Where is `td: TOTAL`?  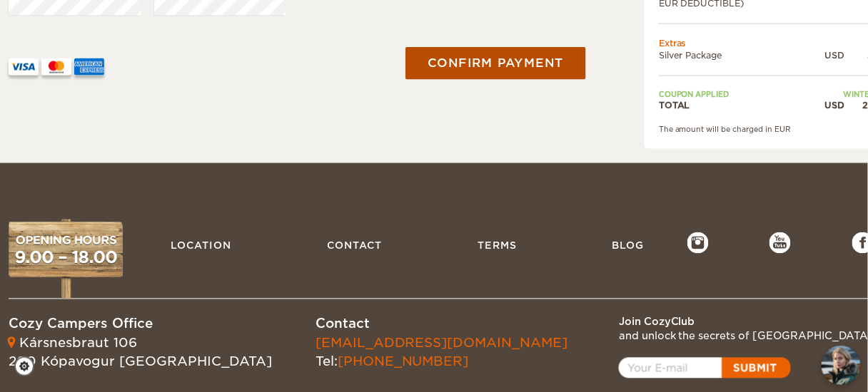
td: TOTAL is located at coordinates (742, 105).